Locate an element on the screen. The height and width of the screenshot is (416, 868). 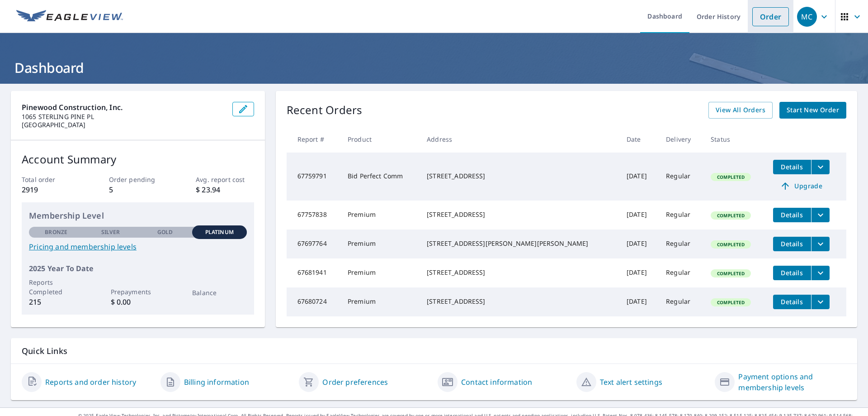
button: detailsBtn-67680724 is located at coordinates (792, 301).